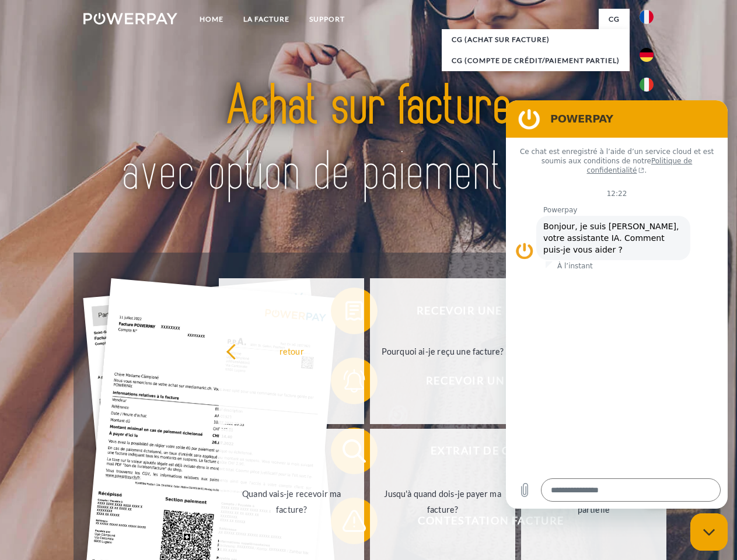 This screenshot has height=560, width=737. I want to click on img: fr, so click(647, 17).